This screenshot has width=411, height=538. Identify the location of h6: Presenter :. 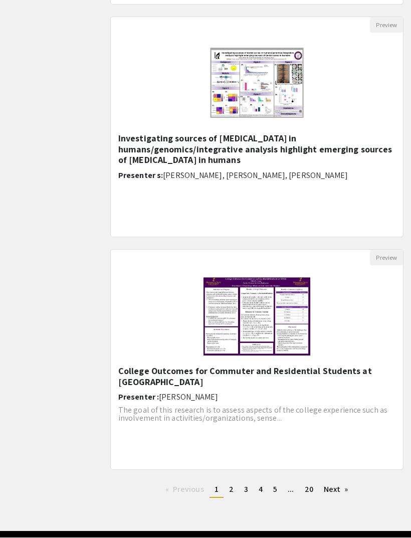
(257, 397).